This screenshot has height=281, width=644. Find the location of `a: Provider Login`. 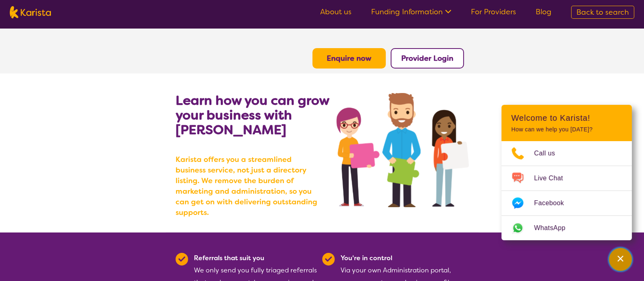

a: Provider Login is located at coordinates (427, 58).